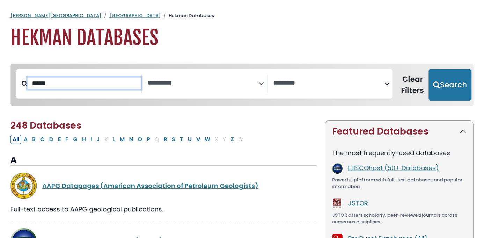 This screenshot has width=484, height=238. I want to click on a: AAPG Datapages (American Association of Petroleum Geologists), so click(150, 185).